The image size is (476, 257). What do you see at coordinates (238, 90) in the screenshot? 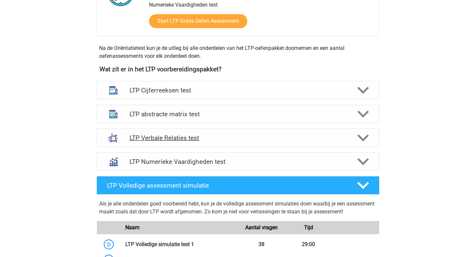
I see `h4: LTP Cijferreeksen test` at bounding box center [238, 90].